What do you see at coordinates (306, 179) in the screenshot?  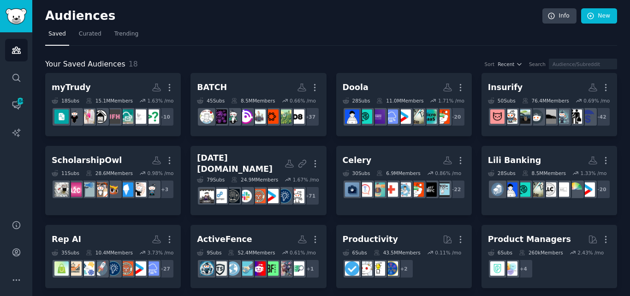 I see `div: 1.67 % /mo` at bounding box center [306, 179].